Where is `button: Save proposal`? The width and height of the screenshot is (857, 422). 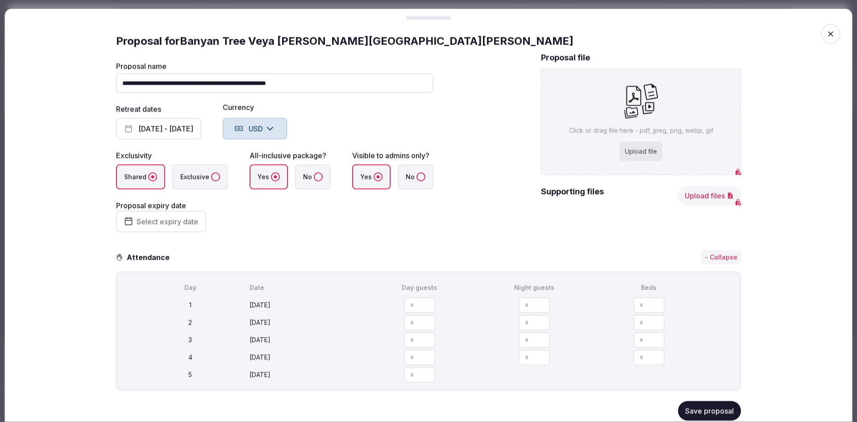 button: Save proposal is located at coordinates (709, 411).